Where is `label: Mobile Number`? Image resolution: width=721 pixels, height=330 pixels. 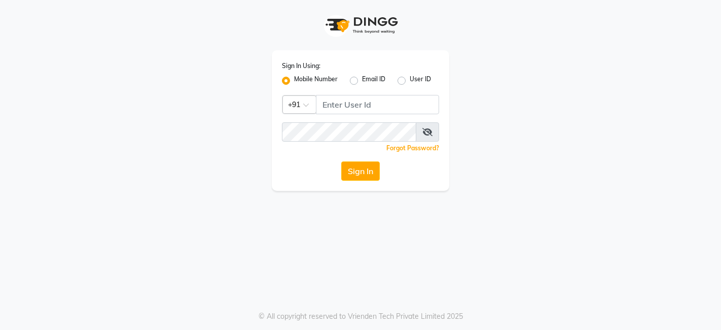
label: Mobile Number is located at coordinates (316, 81).